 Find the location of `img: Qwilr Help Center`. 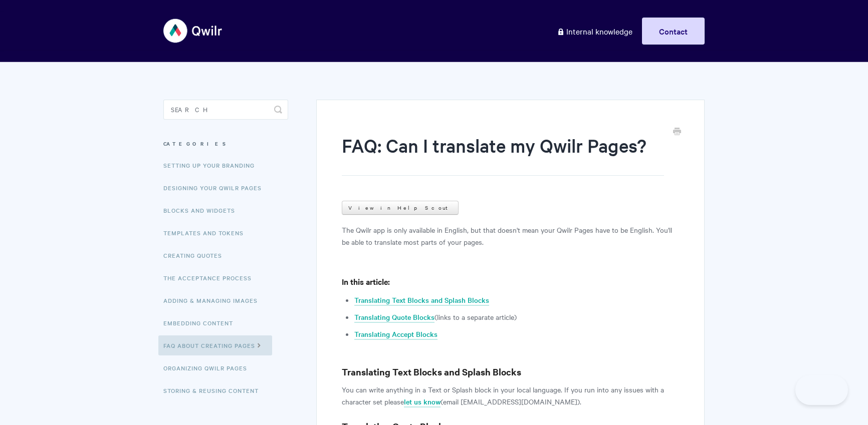

img: Qwilr Help Center is located at coordinates (193, 30).